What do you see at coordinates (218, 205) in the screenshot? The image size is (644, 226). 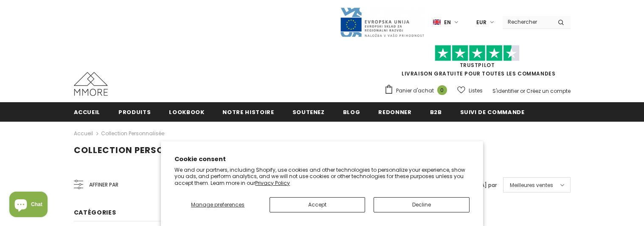 I see `button: Manage preferences` at bounding box center [218, 205].